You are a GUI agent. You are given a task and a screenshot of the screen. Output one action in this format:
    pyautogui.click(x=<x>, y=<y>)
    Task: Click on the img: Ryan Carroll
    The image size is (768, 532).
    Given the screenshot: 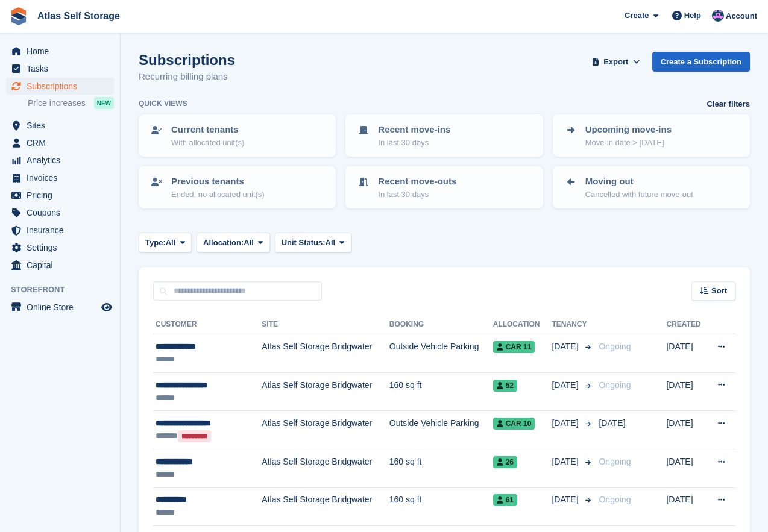 What is the action you would take?
    pyautogui.click(x=718, y=16)
    